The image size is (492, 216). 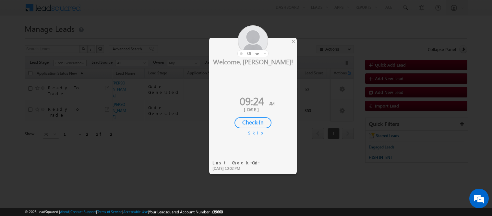 What do you see at coordinates (124, 212) in the screenshot?
I see `span: © 2025 LeadSquared | | | | |` at bounding box center [124, 212].